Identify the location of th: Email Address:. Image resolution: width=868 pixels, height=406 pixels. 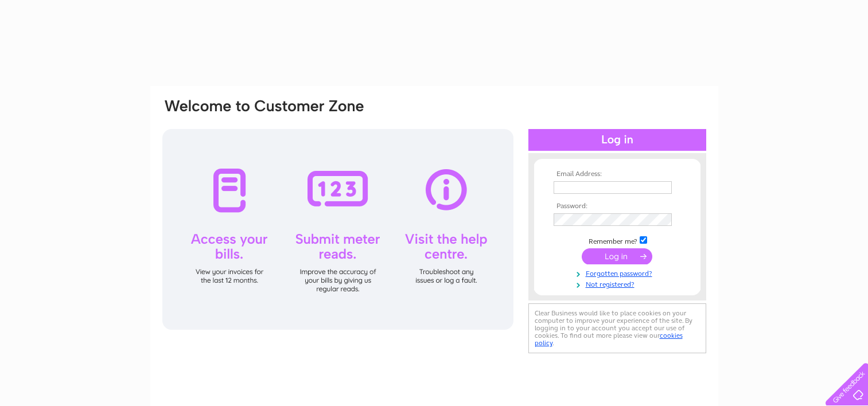
(617, 175).